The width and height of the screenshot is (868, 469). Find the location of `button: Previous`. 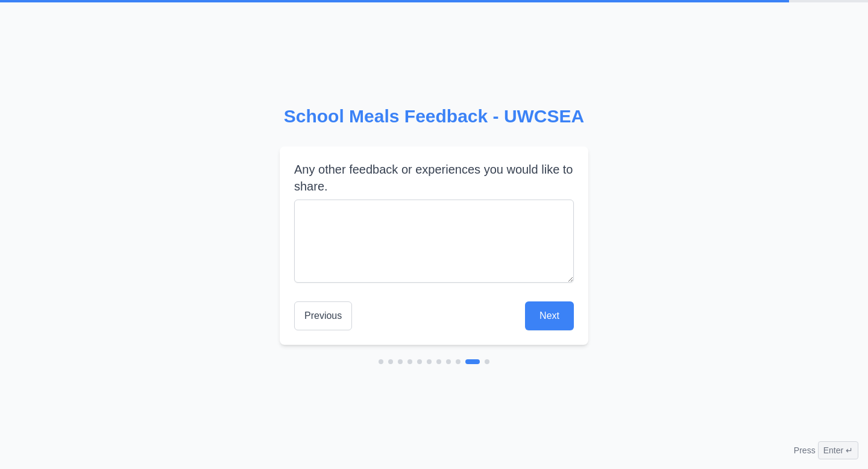

button: Previous is located at coordinates (323, 316).